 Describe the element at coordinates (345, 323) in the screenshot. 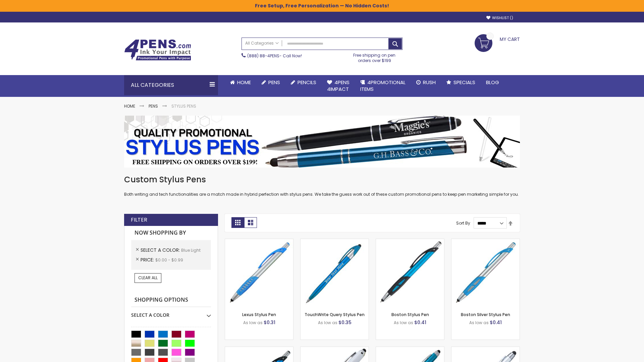

I see `span: $0.35` at that location.